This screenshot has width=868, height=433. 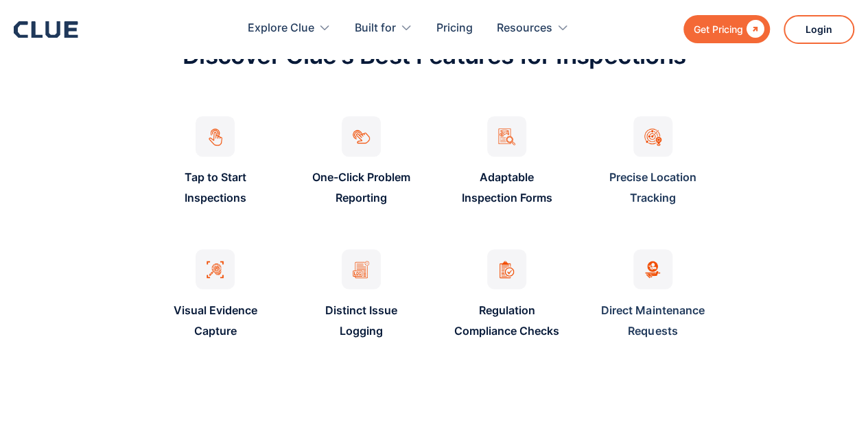 What do you see at coordinates (215, 269) in the screenshot?
I see `img: Identity verification icon` at bounding box center [215, 269].